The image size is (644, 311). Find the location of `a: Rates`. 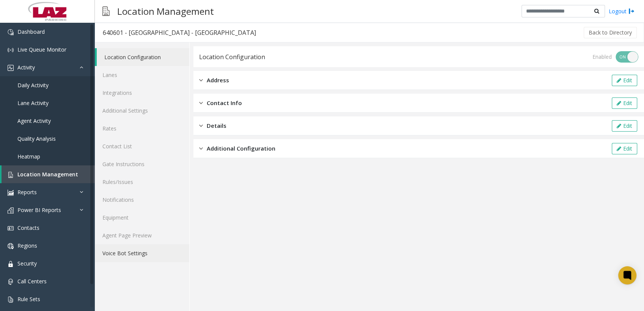

a: Rates is located at coordinates (142, 128).